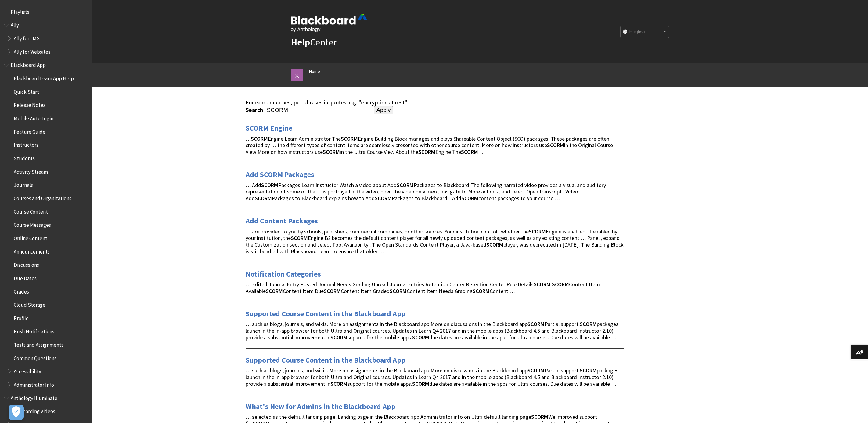  What do you see at coordinates (42, 197) in the screenshot?
I see `span: Courses and Organizations` at bounding box center [42, 197].